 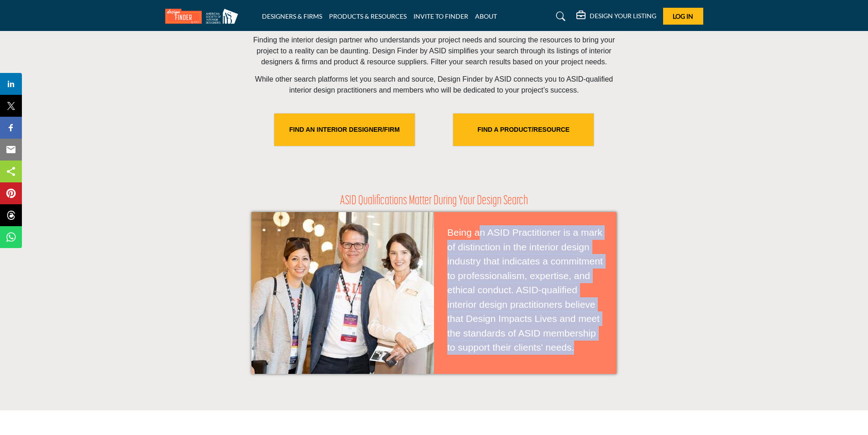 I want to click on img: Site Logo, so click(x=204, y=16).